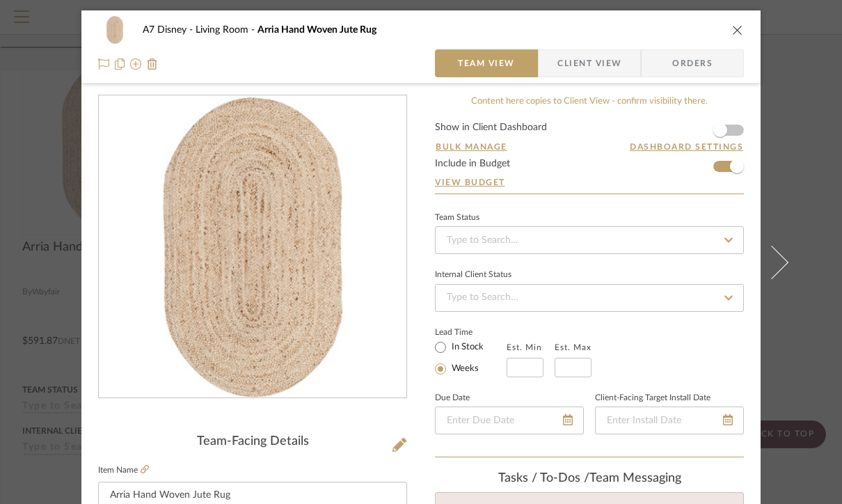 The height and width of the screenshot is (504, 842). I want to click on img: e3816d13-ed75-418e-a2af-f2f6cfd5540c_436x436.jpg, so click(253, 247).